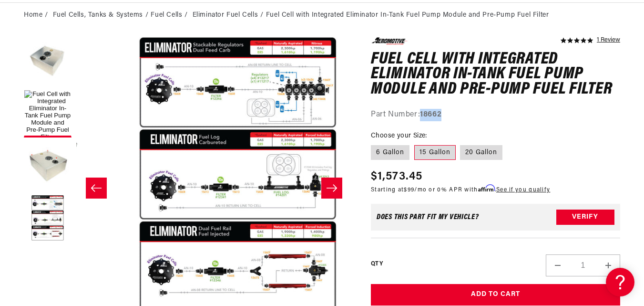 Image resolution: width=644 pixels, height=306 pixels. I want to click on button: Load image 2 in gallery view, so click(48, 61).